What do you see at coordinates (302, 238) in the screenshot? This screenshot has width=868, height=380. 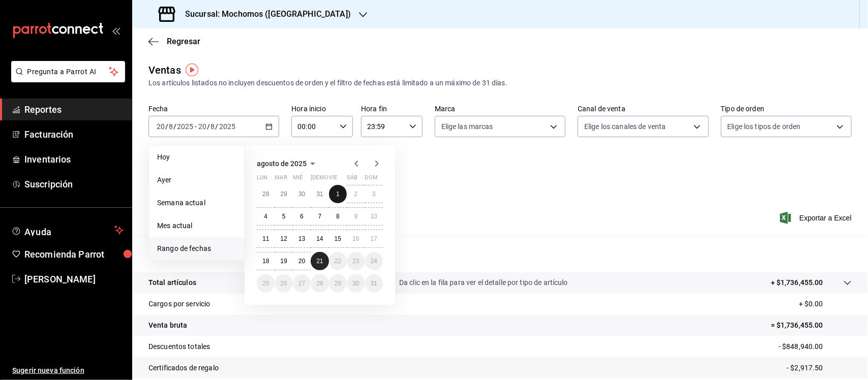 I see `abbr: 13 de agosto de 2025` at bounding box center [302, 238].